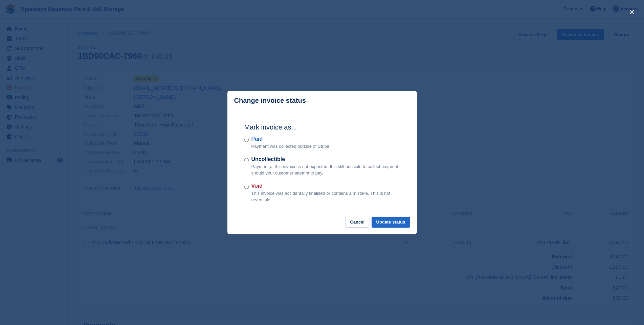 The image size is (644, 325). I want to click on p: Change invoice status, so click(270, 101).